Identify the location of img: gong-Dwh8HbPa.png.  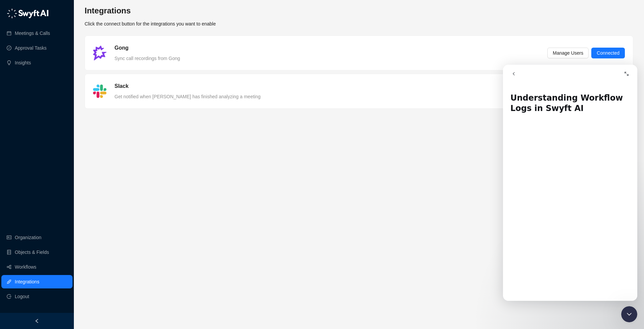
(100, 52).